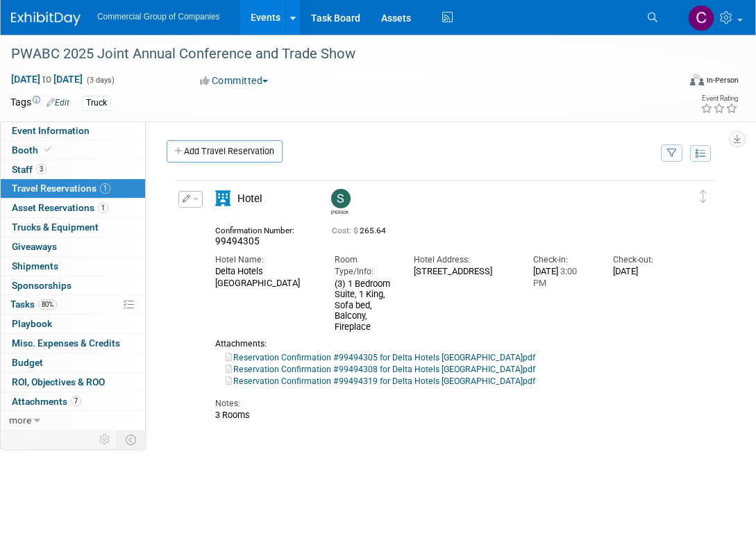  I want to click on img: Format-Inperson.png, so click(697, 80).